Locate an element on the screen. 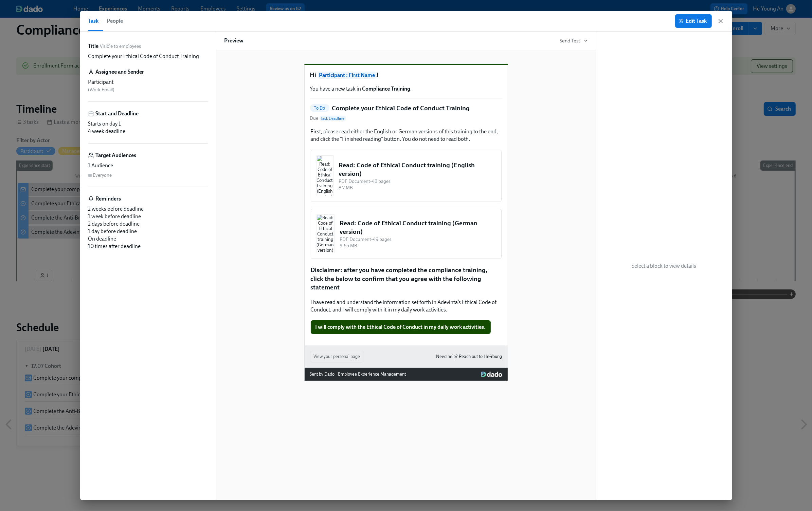 The image size is (812, 511). div: Read: Code of Ethical Conduct training (English version)Read: Code of Ethical Conduct training (E... is located at coordinates (406, 176).